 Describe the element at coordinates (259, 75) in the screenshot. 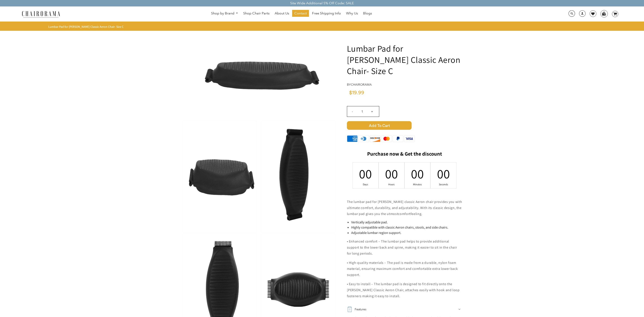

I see `a: Lumbar Pad for Herman Miller Classic Aeron Chair- Size C - chairorama` at that location.